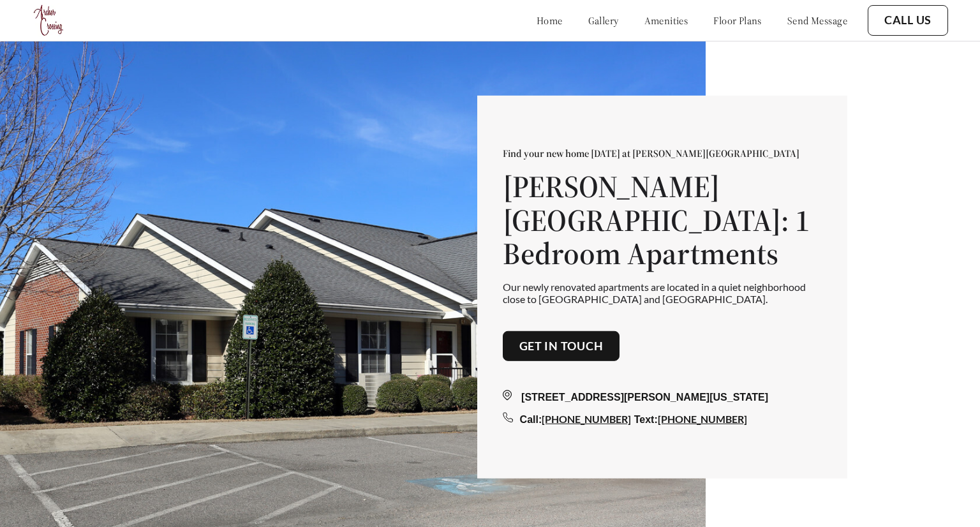 The height and width of the screenshot is (527, 980). Describe the element at coordinates (561, 346) in the screenshot. I see `button: Get in touch` at that location.